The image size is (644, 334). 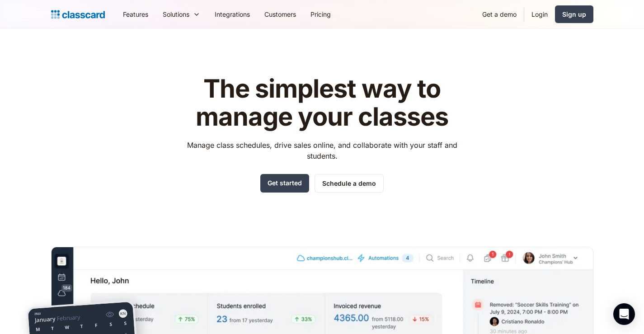 What do you see at coordinates (322, 103) in the screenshot?
I see `h1: The simplest way to manage your classes` at bounding box center [322, 103].